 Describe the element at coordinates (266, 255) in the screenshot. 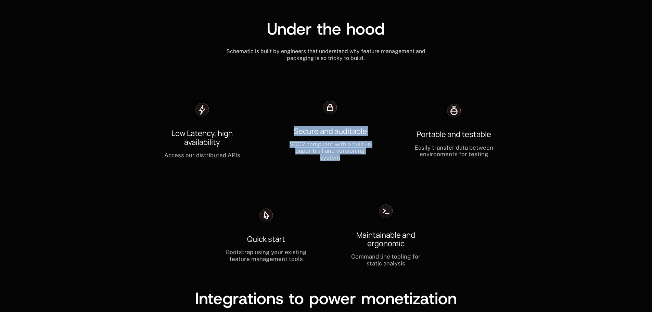

I see `div: Bootstrap using your existing feature management tools` at that location.